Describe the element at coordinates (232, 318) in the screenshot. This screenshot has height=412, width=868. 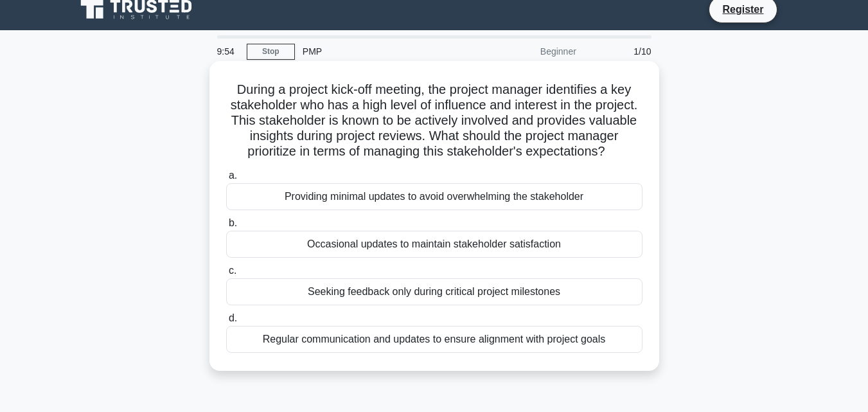
I see `span: d.` at that location.